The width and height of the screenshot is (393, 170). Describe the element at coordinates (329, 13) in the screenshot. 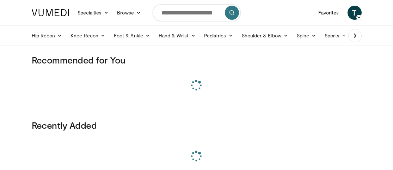

I see `a: Favorites` at that location.